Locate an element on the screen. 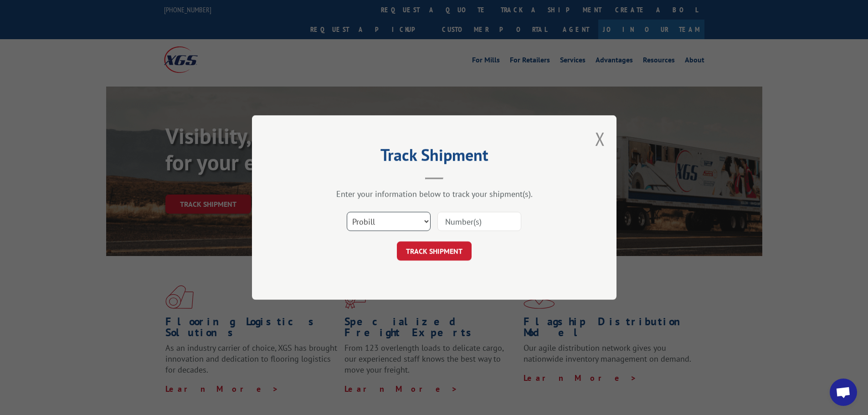 This screenshot has width=868, height=415. input: Number(s) is located at coordinates (480, 222).